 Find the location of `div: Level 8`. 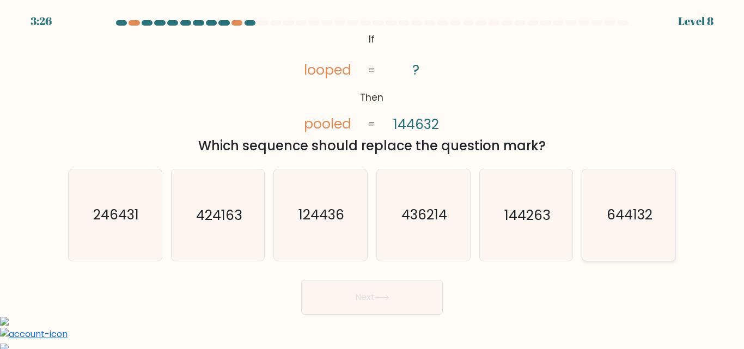

div: Level 8 is located at coordinates (696, 21).